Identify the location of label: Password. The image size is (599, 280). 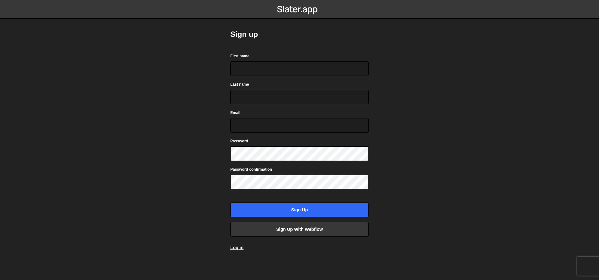
(239, 141).